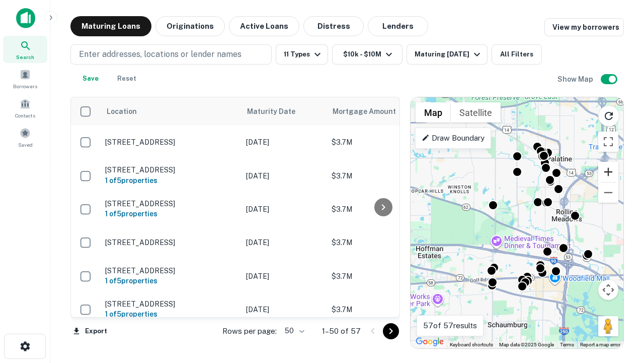 This screenshot has width=644, height=363. I want to click on span: Search, so click(25, 57).